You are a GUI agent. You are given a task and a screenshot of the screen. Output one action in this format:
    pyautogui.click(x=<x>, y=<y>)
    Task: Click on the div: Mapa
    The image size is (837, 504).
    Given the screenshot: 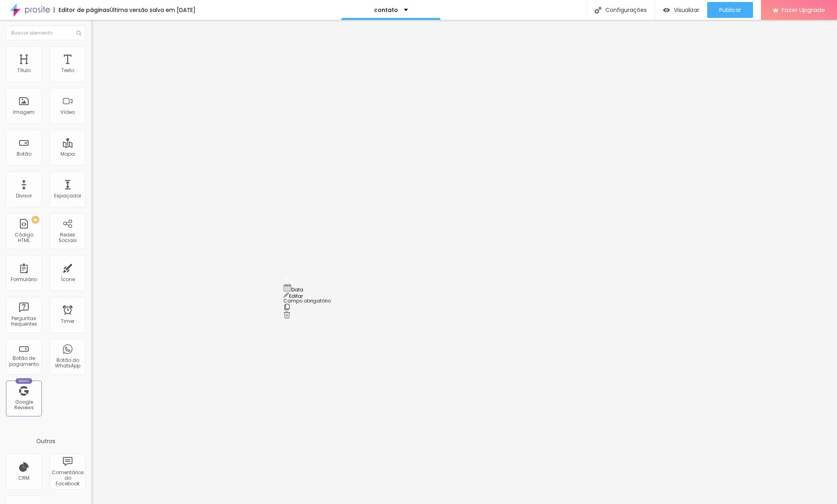 What is the action you would take?
    pyautogui.click(x=68, y=154)
    